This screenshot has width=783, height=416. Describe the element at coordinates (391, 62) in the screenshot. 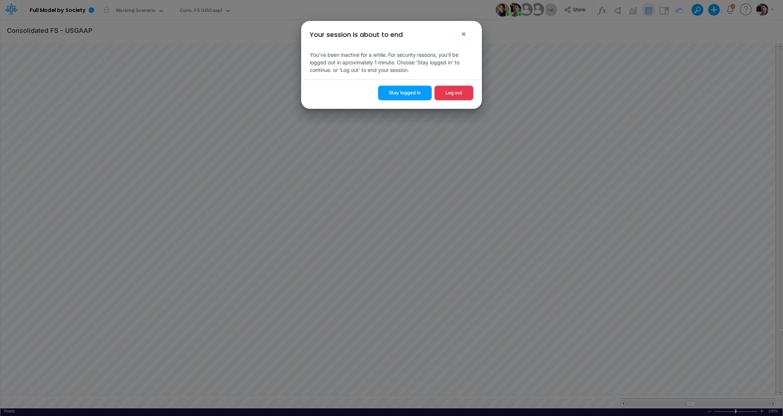

I see `div: You've been inactive for a while. For security reasons, you'll be logged out in aproximately 1 mi...` at that location.